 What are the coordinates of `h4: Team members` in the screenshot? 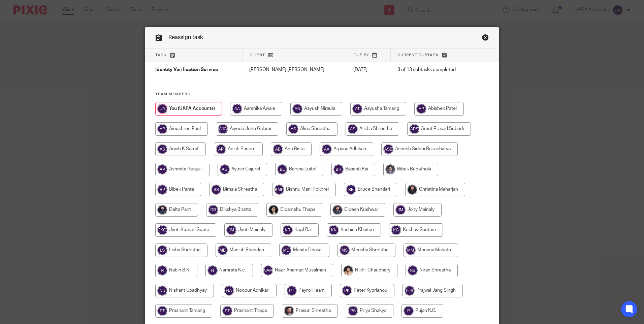 It's located at (322, 94).